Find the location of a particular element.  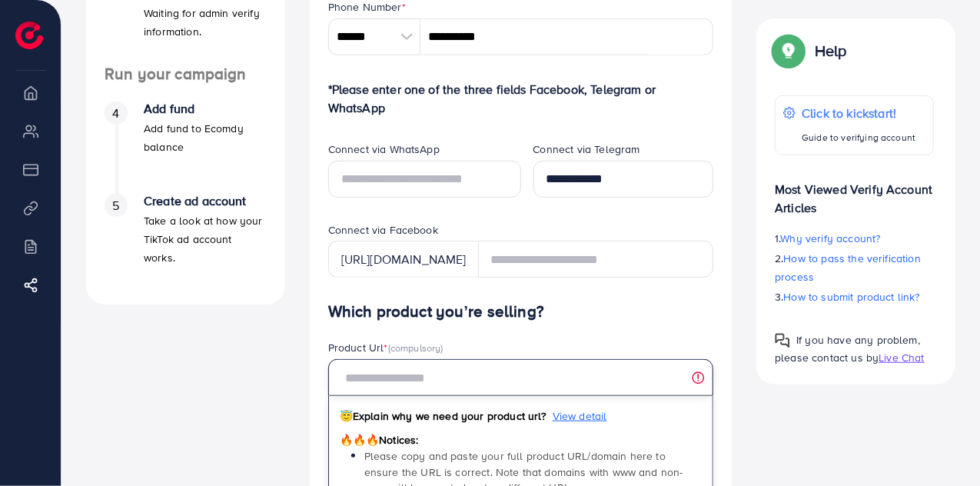

p: Help is located at coordinates (831, 51).